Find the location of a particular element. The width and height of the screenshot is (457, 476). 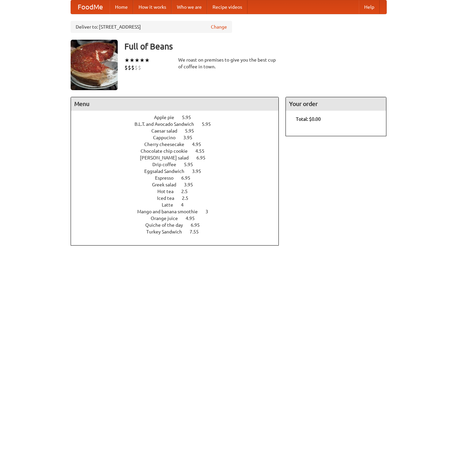

span: Quiche of the day is located at coordinates (167, 225).